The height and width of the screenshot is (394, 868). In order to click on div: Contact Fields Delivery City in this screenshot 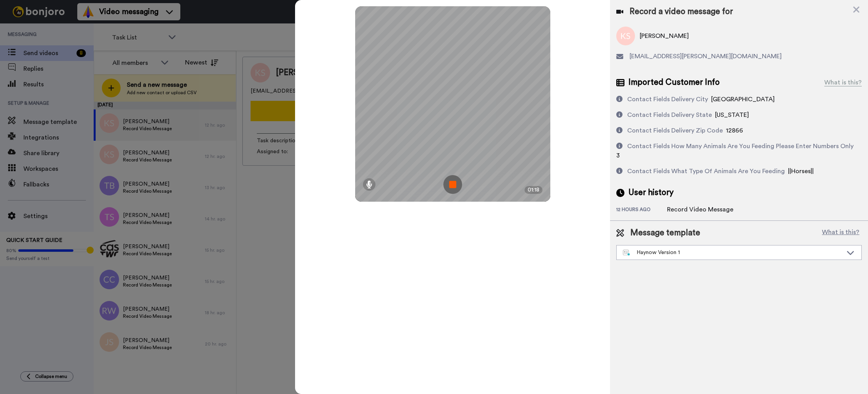, I will do `click(667, 99)`.